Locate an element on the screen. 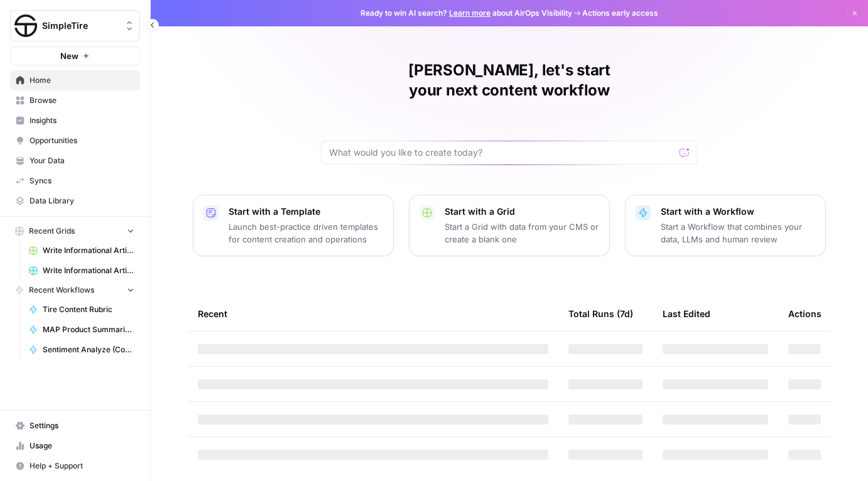  a: Browse is located at coordinates (74, 100).